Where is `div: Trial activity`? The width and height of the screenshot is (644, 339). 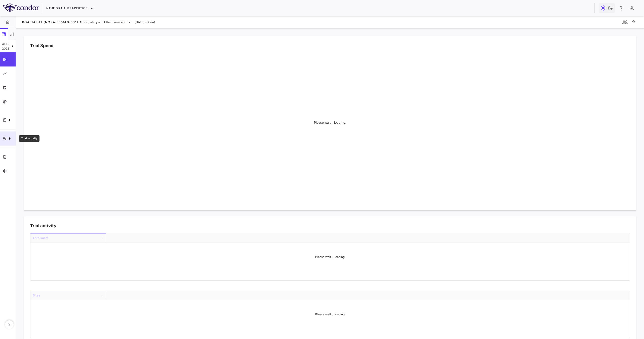
div: Trial activity is located at coordinates (29, 138).